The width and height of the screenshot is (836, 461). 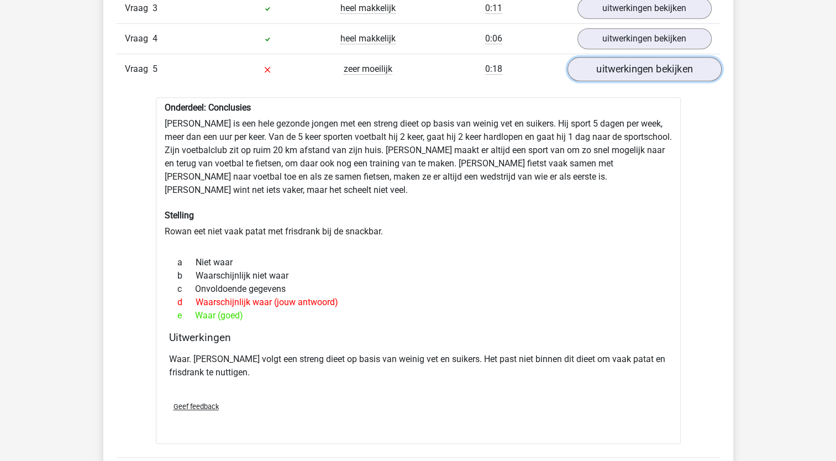 I want to click on div: Waarschijnlijk niet waar, so click(x=418, y=276).